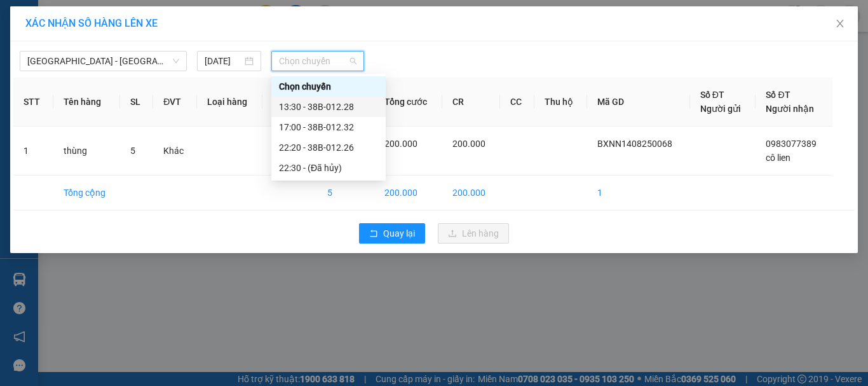 This screenshot has height=386, width=868. Describe the element at coordinates (136, 102) in the screenshot. I see `th: SL` at that location.